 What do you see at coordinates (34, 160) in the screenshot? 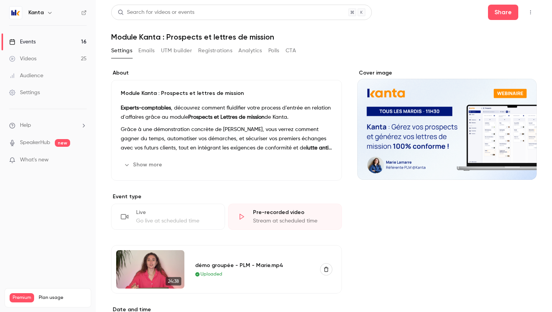
I see `span: What's new` at bounding box center [34, 160].